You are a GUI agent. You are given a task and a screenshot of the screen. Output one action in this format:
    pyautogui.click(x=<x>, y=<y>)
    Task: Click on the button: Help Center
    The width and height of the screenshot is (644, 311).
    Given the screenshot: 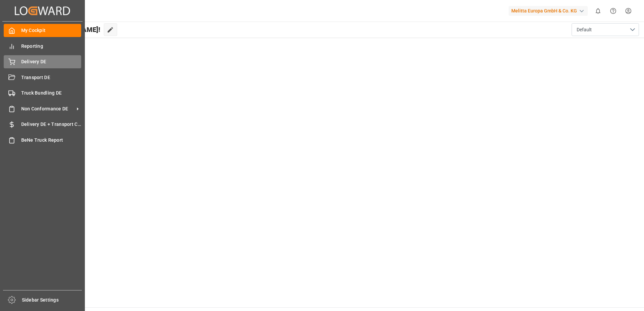 What is the action you would take?
    pyautogui.click(x=613, y=11)
    